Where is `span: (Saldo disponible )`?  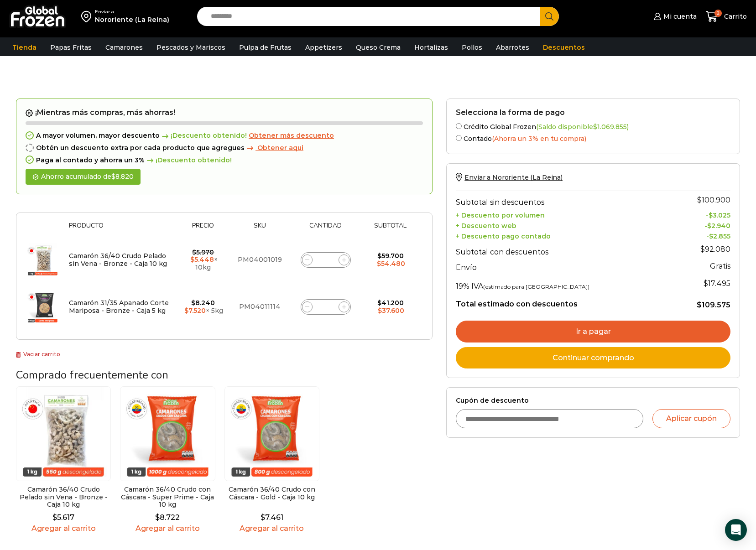 span: (Saldo disponible ) is located at coordinates (582, 127).